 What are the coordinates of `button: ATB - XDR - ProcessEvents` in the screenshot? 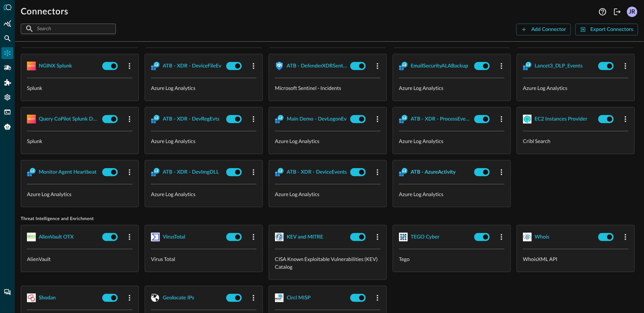 It's located at (435, 119).